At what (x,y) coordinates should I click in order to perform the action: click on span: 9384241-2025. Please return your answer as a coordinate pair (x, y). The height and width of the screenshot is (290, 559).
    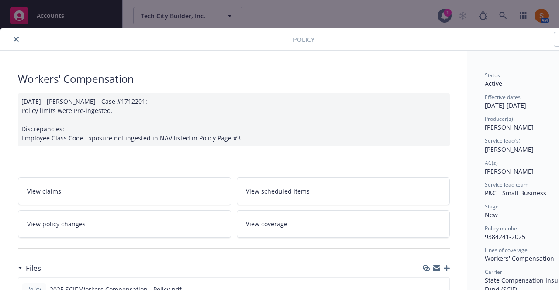
    Looking at the image, I should click on (505, 237).